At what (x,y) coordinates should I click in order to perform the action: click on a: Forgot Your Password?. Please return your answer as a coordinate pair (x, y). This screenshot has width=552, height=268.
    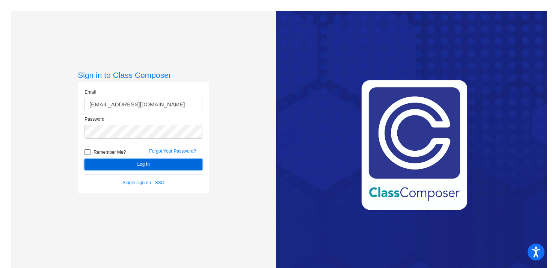
    Looking at the image, I should click on (172, 151).